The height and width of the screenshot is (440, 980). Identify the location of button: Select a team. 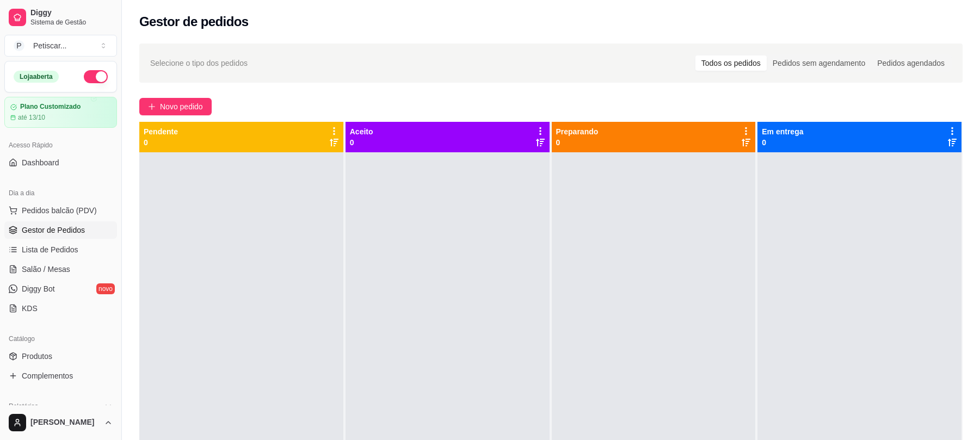
(60, 45).